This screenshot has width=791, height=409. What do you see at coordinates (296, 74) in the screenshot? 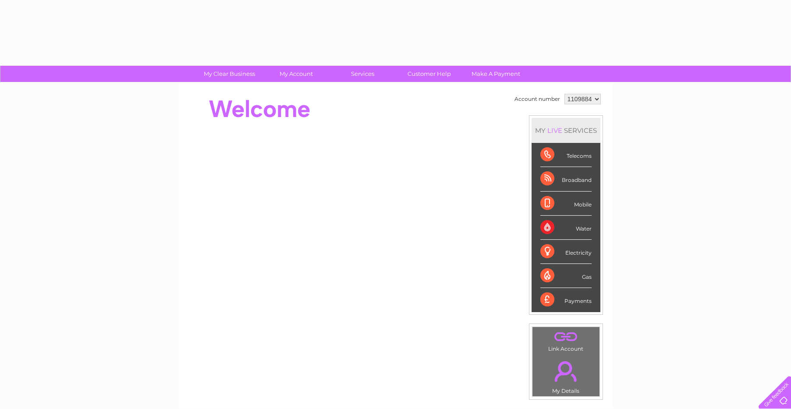
I see `a: My Account` at bounding box center [296, 74].